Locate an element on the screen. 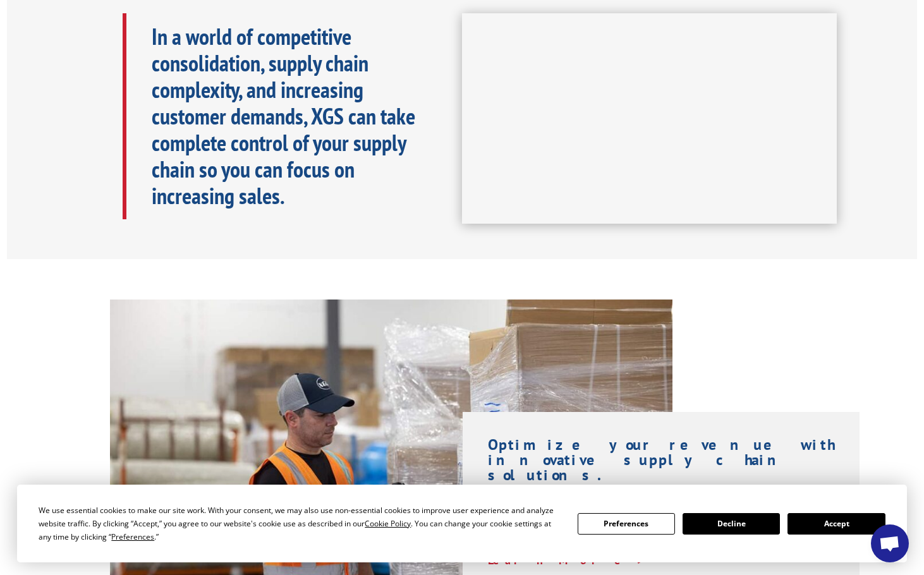 The image size is (924, 575). a: Open chat is located at coordinates (889, 544).